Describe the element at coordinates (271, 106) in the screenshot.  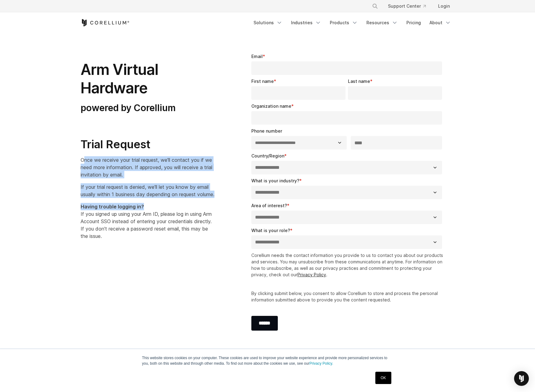
I see `span: Organization name` at that location.